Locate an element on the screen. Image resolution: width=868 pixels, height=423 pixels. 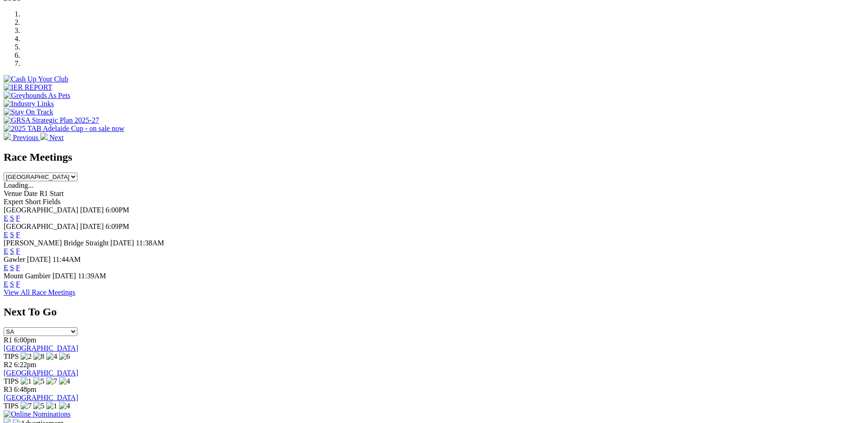
span: 11:39AM is located at coordinates (92, 275).